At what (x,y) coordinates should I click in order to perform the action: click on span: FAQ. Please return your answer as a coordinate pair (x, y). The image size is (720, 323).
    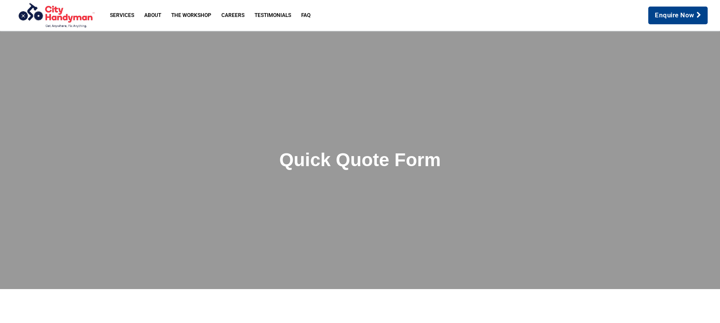
    Looking at the image, I should click on (306, 15).